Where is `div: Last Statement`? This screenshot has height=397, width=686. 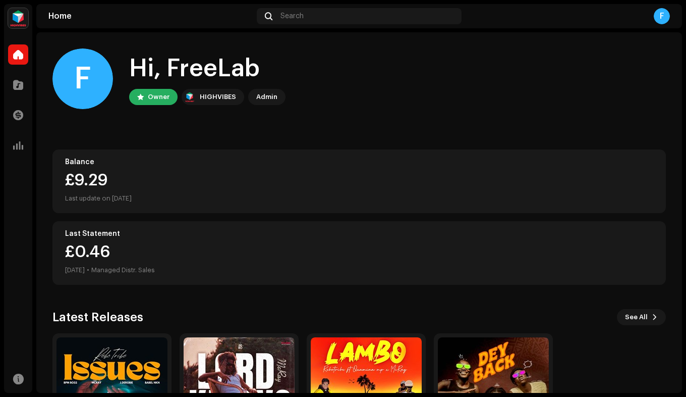 div: Last Statement is located at coordinates (359, 234).